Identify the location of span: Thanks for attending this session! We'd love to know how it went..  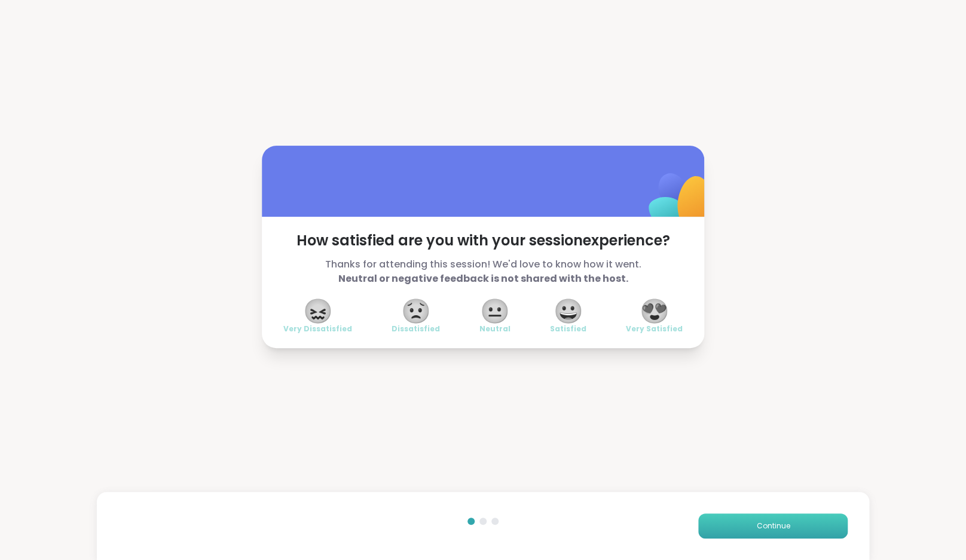
(483, 271).